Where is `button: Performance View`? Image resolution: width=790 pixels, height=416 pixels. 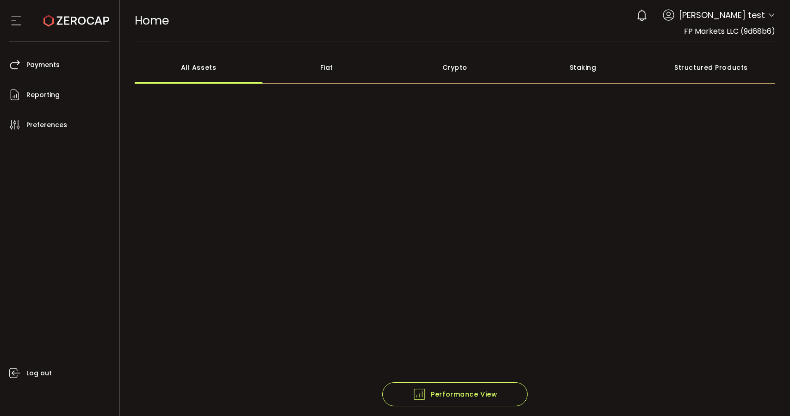
button: Performance View is located at coordinates (455, 395).